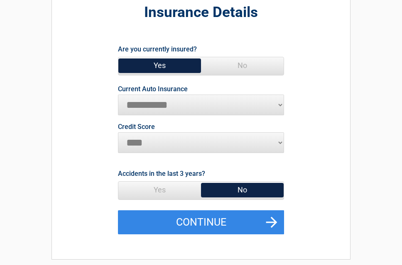 The height and width of the screenshot is (265, 402). Describe the element at coordinates (153, 89) in the screenshot. I see `label: Current Auto Insurance` at that location.